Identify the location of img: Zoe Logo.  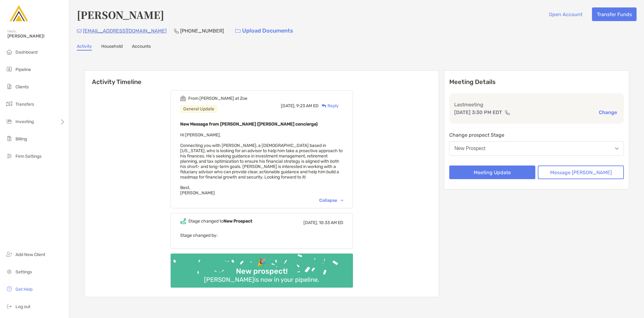
(19, 13).